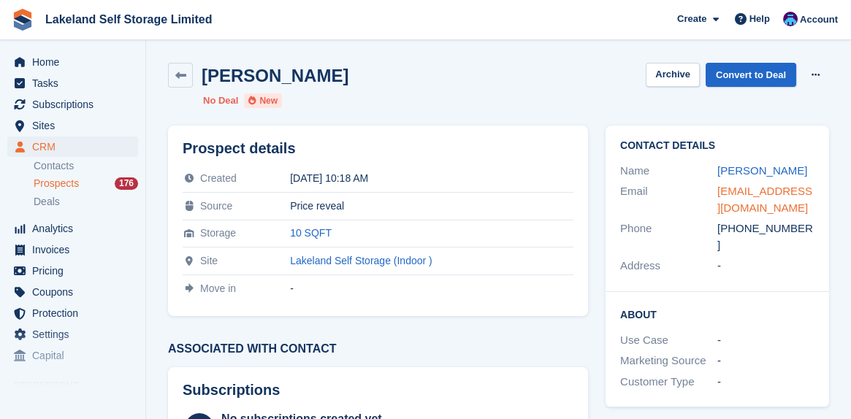  I want to click on h2: Contact Details, so click(717, 146).